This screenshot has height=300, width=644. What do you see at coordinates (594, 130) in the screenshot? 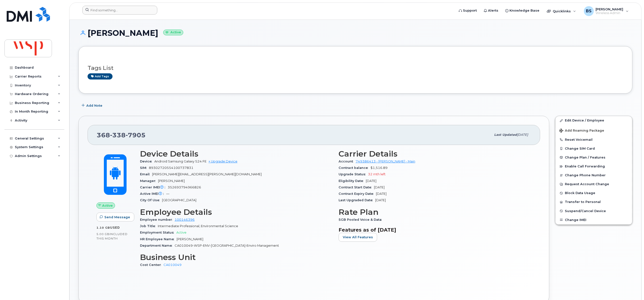
I see `button: Add Roaming Package` at bounding box center [594, 130].